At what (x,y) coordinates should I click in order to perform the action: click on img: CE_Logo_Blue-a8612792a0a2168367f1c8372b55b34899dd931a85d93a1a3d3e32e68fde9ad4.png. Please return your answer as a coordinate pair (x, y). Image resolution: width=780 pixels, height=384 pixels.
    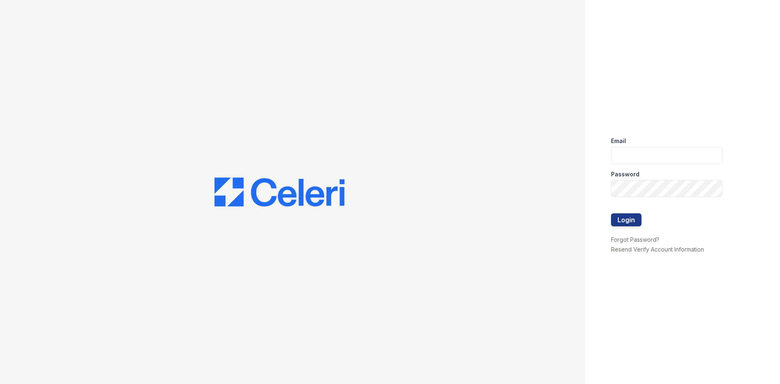
    Looking at the image, I should click on (279, 192).